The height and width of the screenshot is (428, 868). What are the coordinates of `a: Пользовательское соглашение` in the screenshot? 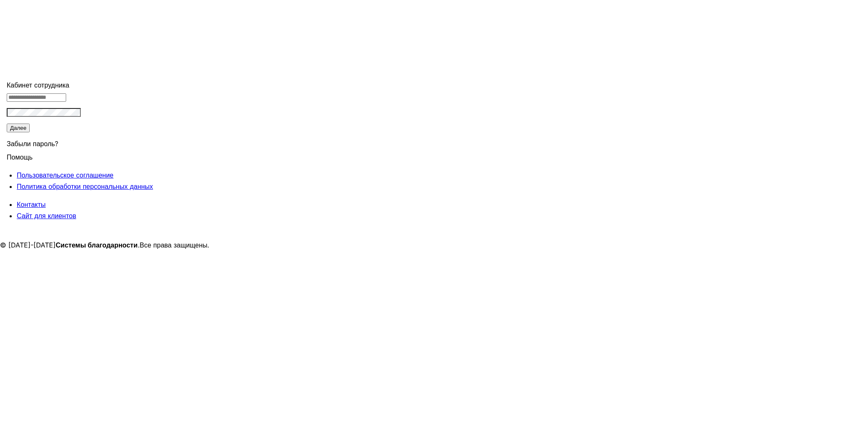 It's located at (65, 175).